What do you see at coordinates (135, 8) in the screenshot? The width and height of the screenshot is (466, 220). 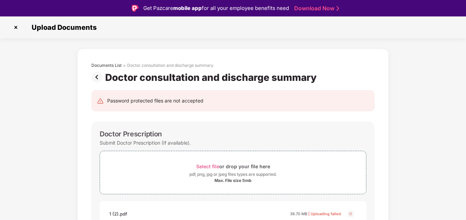 I see `img: Logo` at bounding box center [135, 8].